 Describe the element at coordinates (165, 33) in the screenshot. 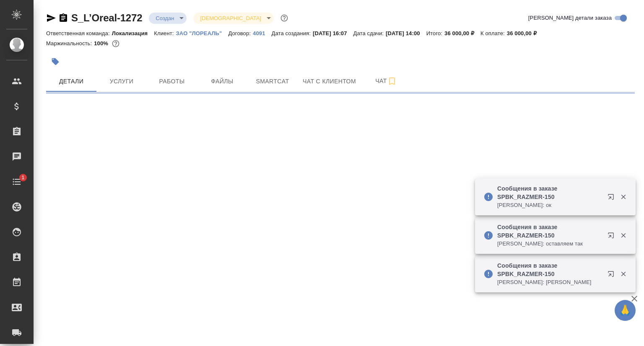

I see `p: Клиент:` at that location.